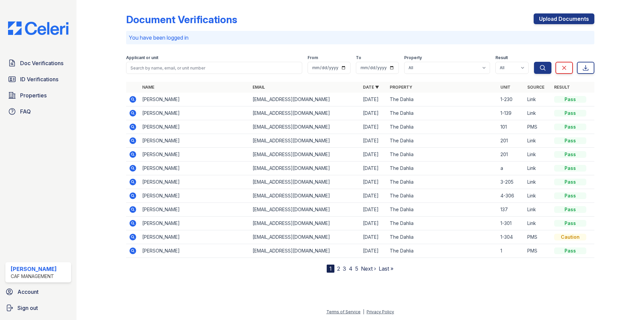 Image resolution: width=644 pixels, height=320 pixels. What do you see at coordinates (511, 251) in the screenshot?
I see `td: 1` at bounding box center [511, 251].